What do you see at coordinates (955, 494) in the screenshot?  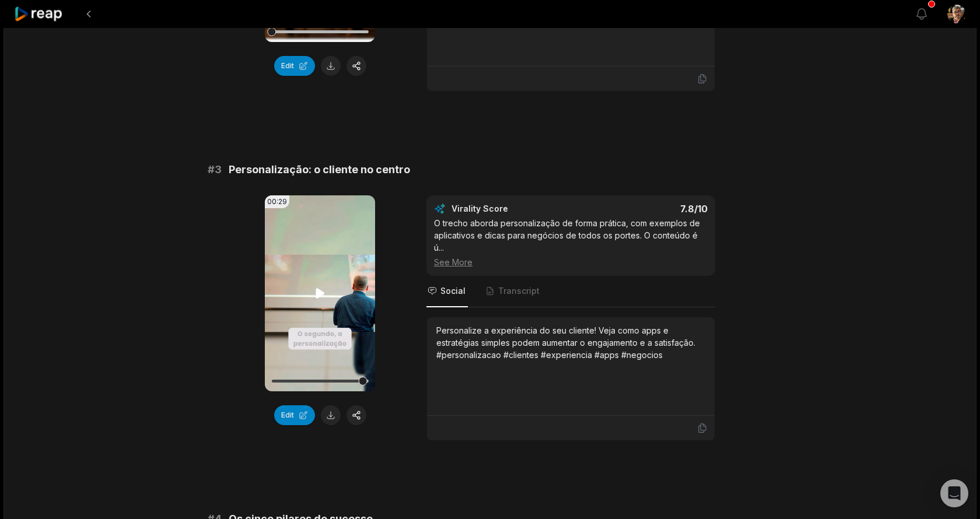 I see `div: Open Intercom Messenger` at bounding box center [955, 494].